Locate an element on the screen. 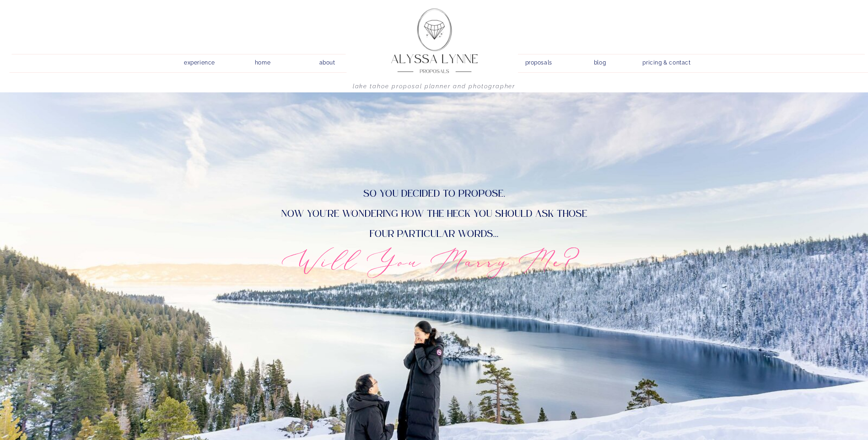  nav: home is located at coordinates (262, 61).